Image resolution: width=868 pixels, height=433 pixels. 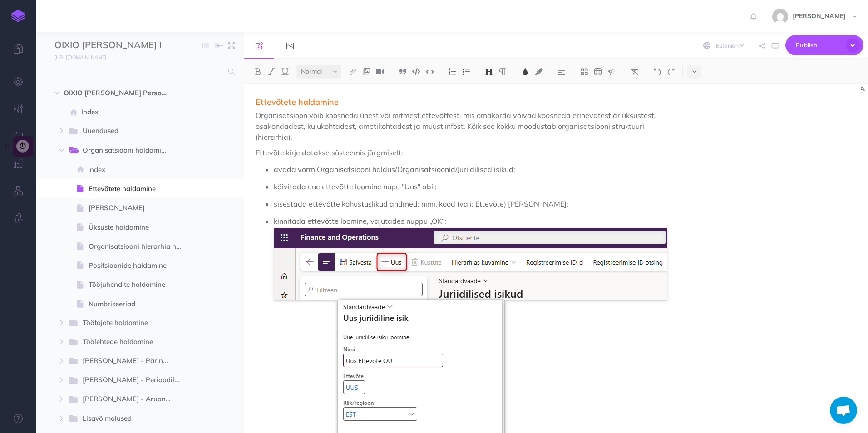 What do you see at coordinates (598, 71) in the screenshot?
I see `img: Create table button` at bounding box center [598, 71].